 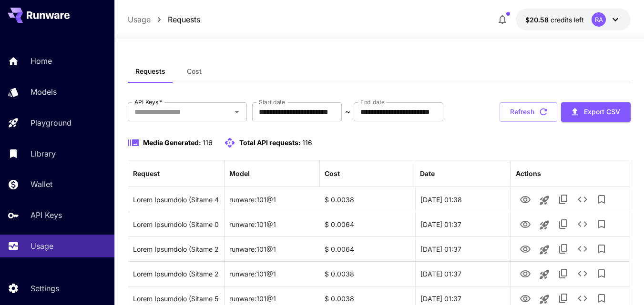 What do you see at coordinates (164, 20) in the screenshot?
I see `nav: breadcrumb` at bounding box center [164, 20].